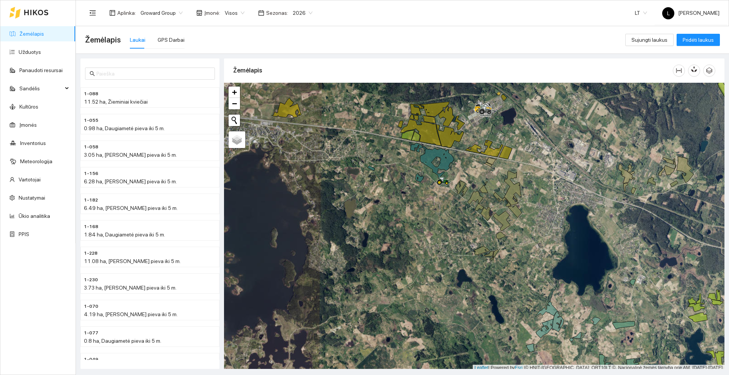 The width and height of the screenshot is (729, 375). I want to click on a: Ūkio analitika, so click(34, 216).